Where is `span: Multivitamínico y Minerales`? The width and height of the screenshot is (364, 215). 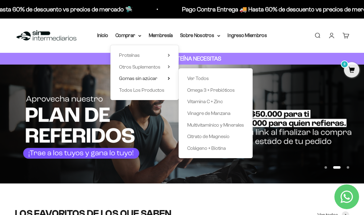
span: Multivitamínico y Minerales is located at coordinates (216, 125).